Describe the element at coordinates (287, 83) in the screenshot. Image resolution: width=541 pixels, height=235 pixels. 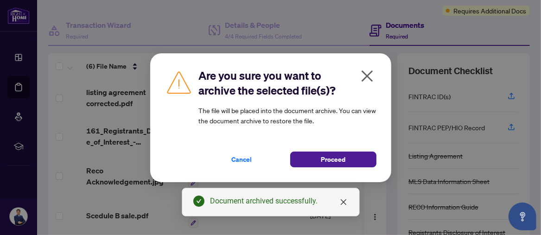
I see `h2: Are you sure you want to archive the selected file(s)?` at that location.